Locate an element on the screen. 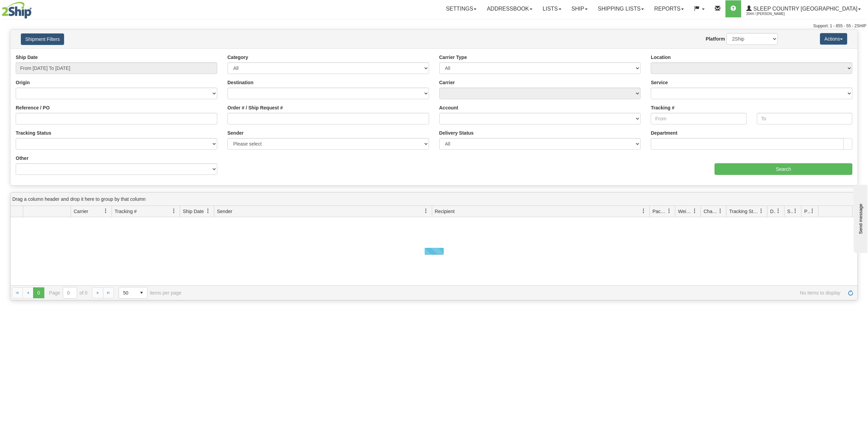 The image size is (868, 436). span: Recipient is located at coordinates (445, 211).